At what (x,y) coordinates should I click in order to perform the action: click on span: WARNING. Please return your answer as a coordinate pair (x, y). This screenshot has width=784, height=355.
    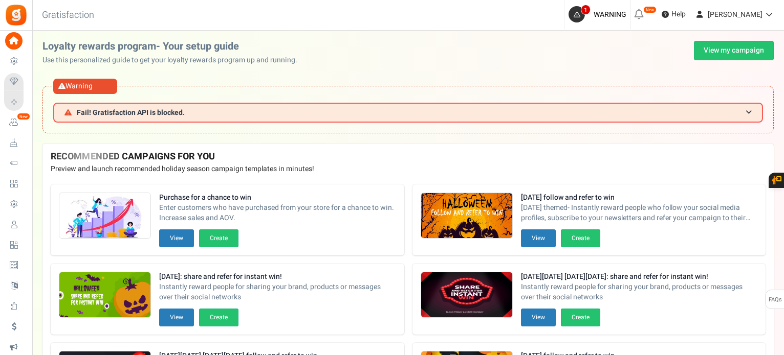
    Looking at the image, I should click on (610, 14).